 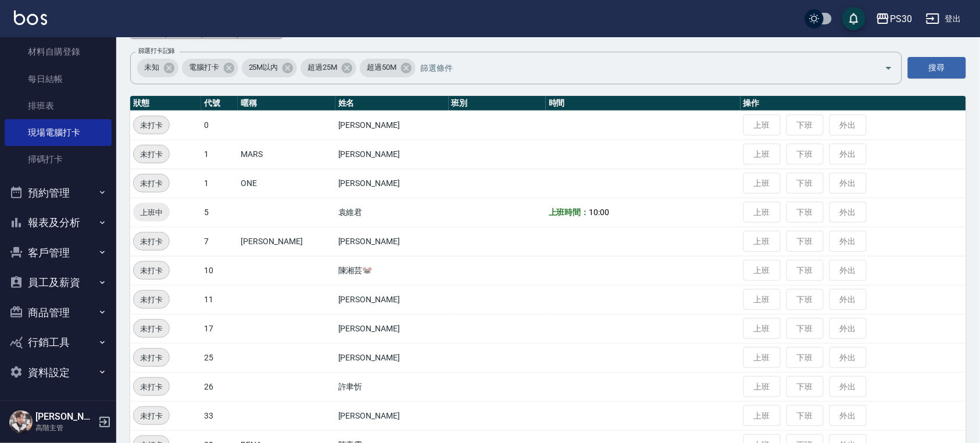 I want to click on label: 篩選打卡記錄, so click(x=156, y=50).